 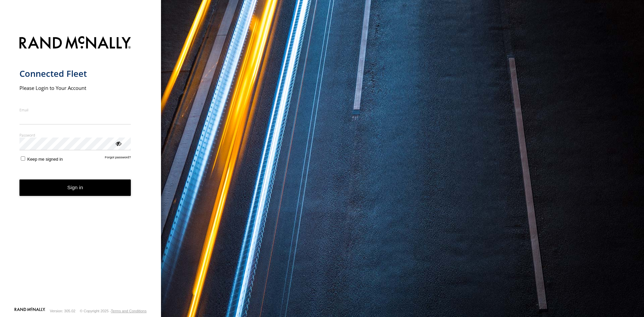 What do you see at coordinates (75, 73) in the screenshot?
I see `h1: Connected Fleet` at bounding box center [75, 73].